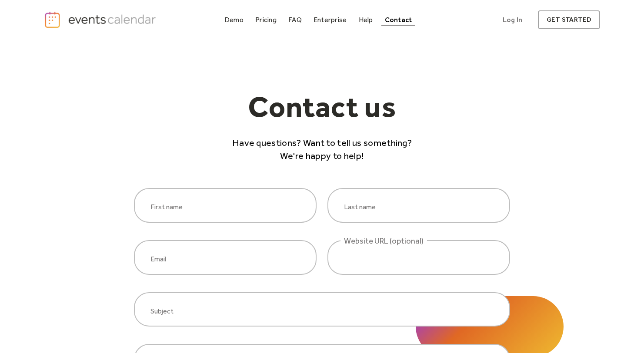  I want to click on a: Contact, so click(398, 19).